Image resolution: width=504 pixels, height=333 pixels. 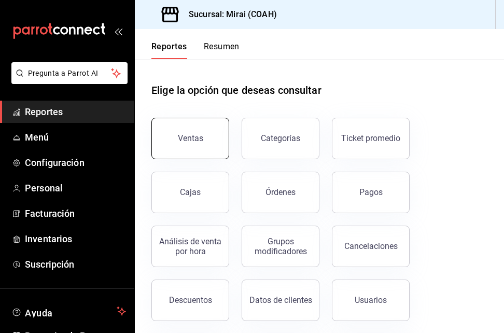 What do you see at coordinates (75, 238) in the screenshot?
I see `span: Inventarios` at bounding box center [75, 238].